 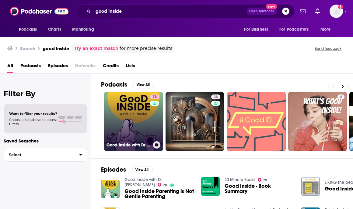 I want to click on a: Podchaser - Follow, Share and Rate Podcasts, so click(x=39, y=11).